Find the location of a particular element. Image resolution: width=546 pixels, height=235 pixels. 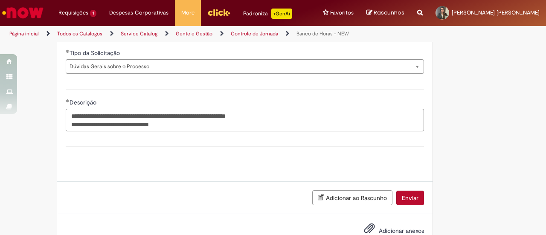

a: Controle de Jornada is located at coordinates (254, 34).